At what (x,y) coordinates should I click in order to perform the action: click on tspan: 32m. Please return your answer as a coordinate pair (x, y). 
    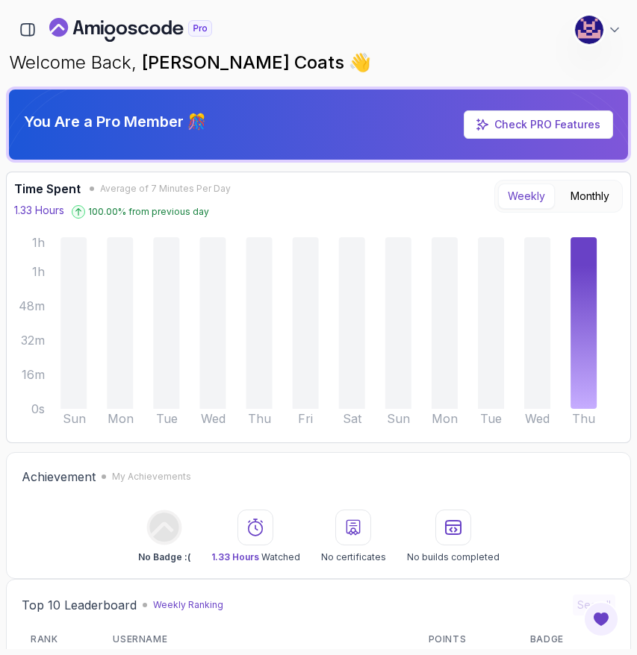
    Looking at the image, I should click on (33, 340).